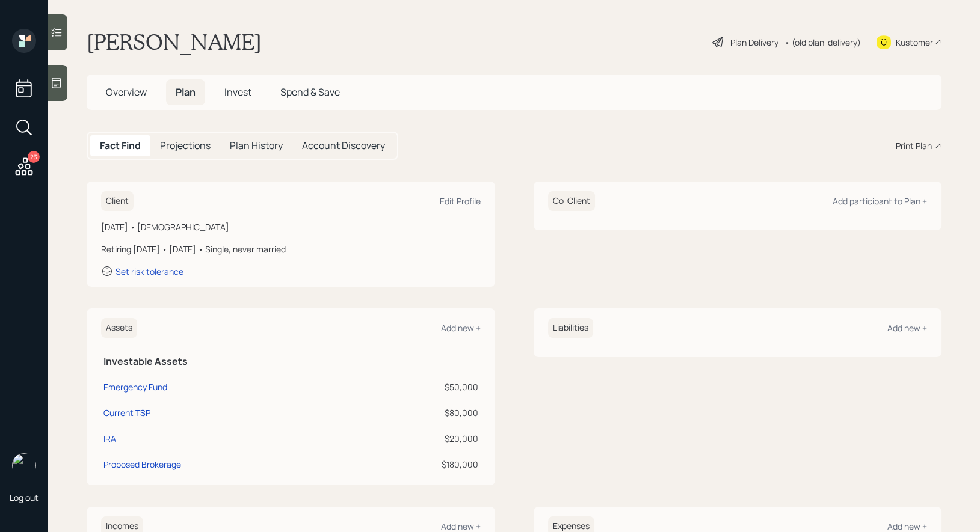  I want to click on div: $80,000, so click(416, 412).